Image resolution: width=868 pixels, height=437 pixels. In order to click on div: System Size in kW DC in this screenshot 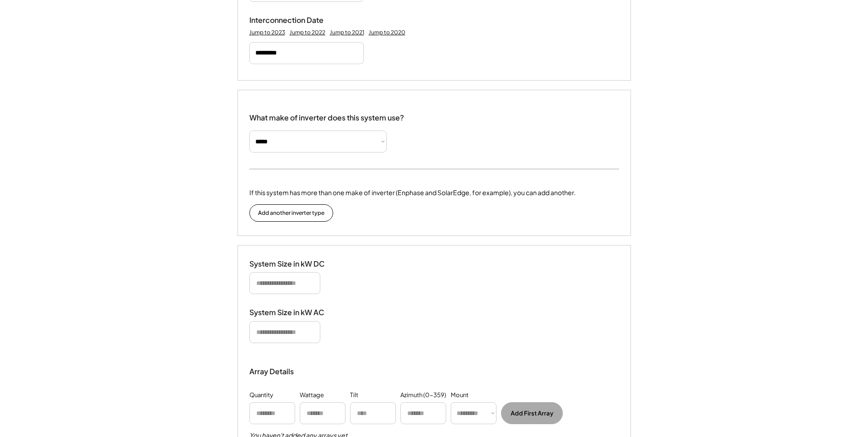, I will do `click(295, 264)`.